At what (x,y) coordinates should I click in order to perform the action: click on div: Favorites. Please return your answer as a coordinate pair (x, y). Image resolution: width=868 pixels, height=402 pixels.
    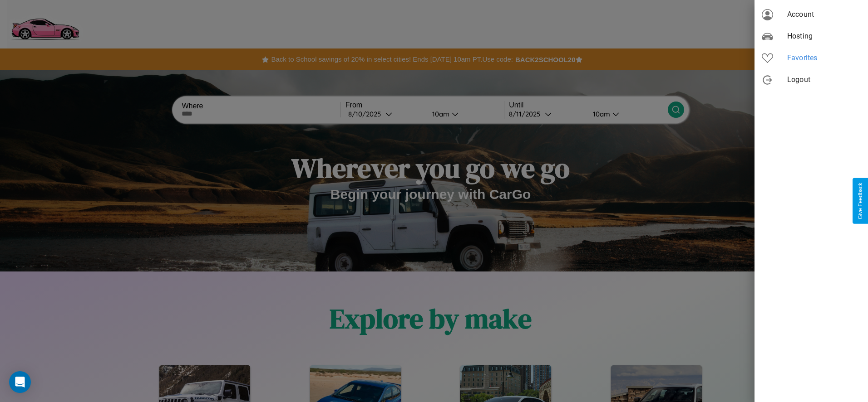
    Looking at the image, I should click on (812, 58).